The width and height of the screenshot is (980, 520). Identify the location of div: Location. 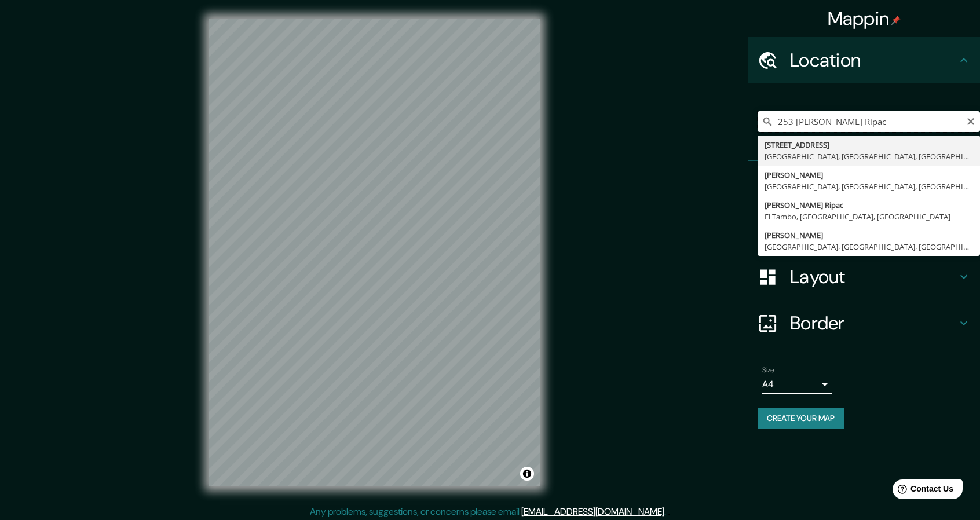
(864, 60).